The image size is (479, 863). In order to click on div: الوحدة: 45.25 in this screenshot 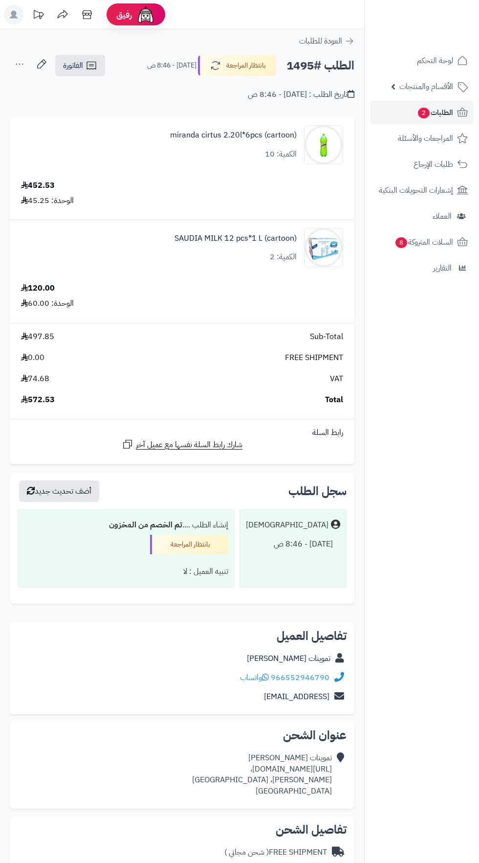, I will do `click(47, 201)`.